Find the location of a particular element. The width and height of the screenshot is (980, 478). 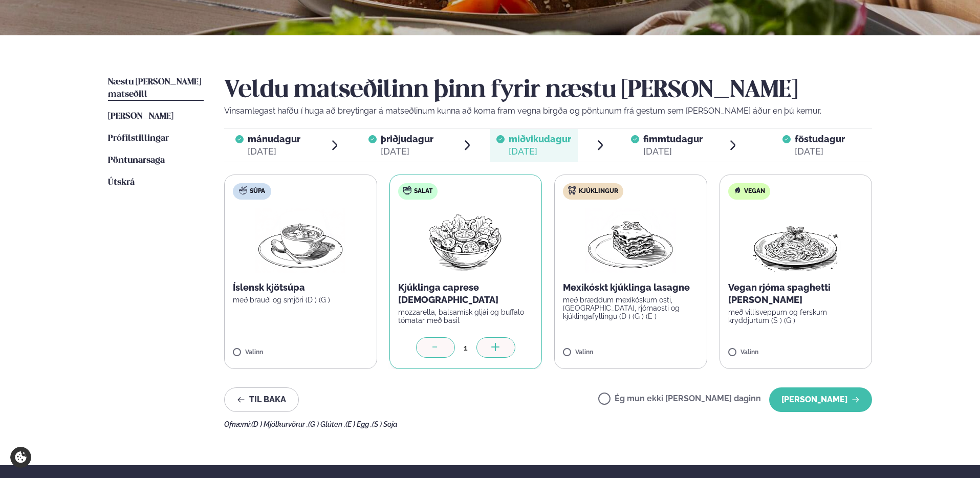

a: Pöntunarsaga is located at coordinates (136, 161).